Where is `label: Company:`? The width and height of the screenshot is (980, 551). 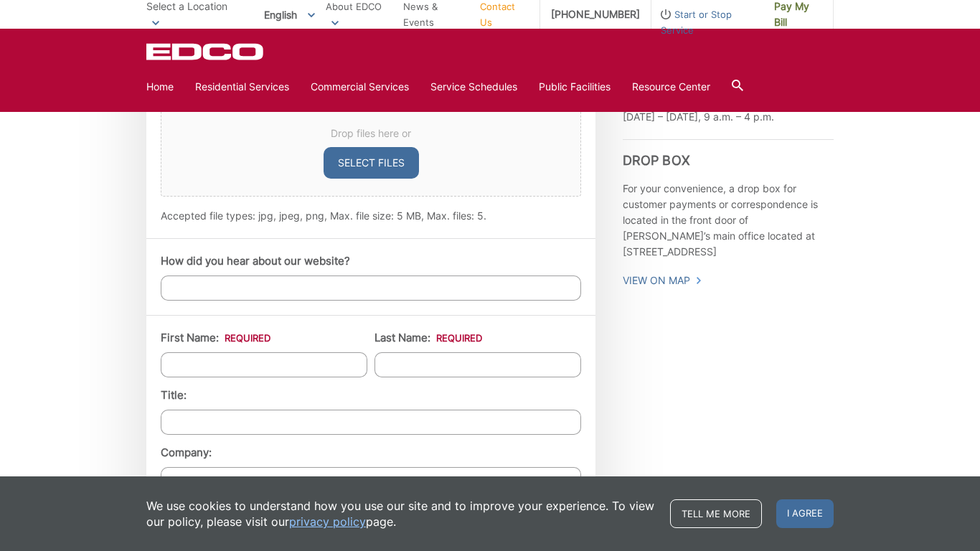
label: Company: is located at coordinates (186, 453).